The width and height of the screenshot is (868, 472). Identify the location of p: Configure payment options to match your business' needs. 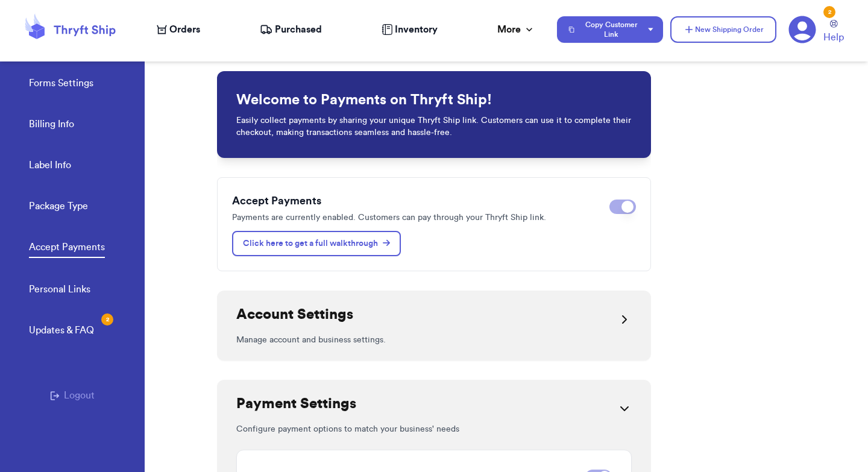
(434, 429).